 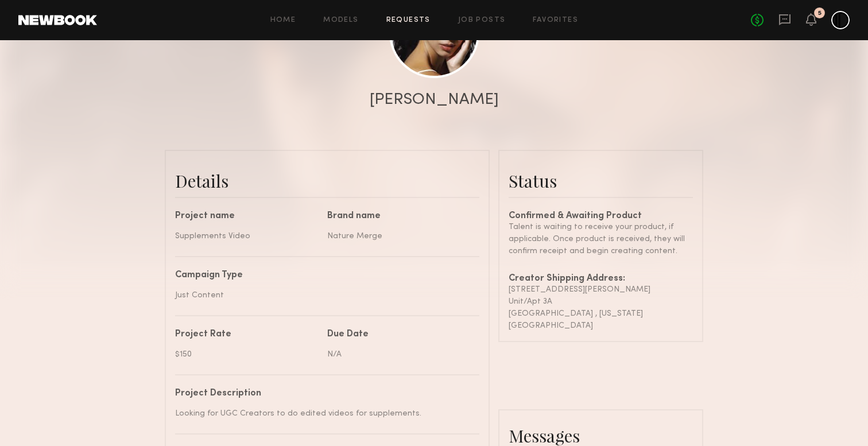 What do you see at coordinates (481, 20) in the screenshot?
I see `a: Job Posts` at bounding box center [481, 20].